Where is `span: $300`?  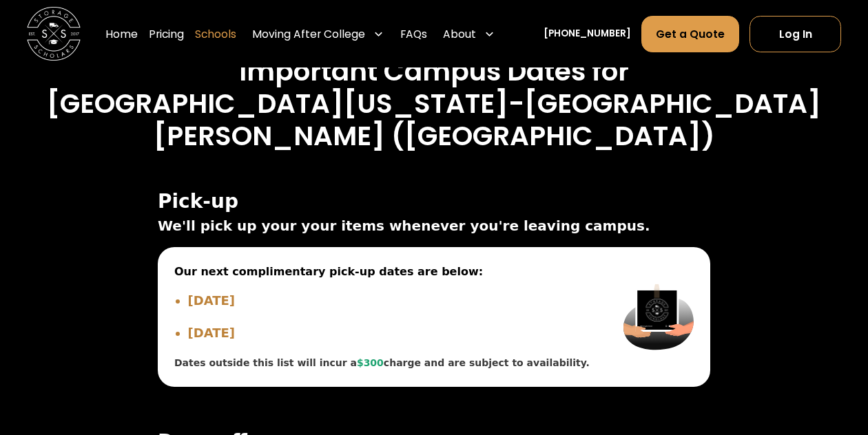 span: $300 is located at coordinates (370, 363).